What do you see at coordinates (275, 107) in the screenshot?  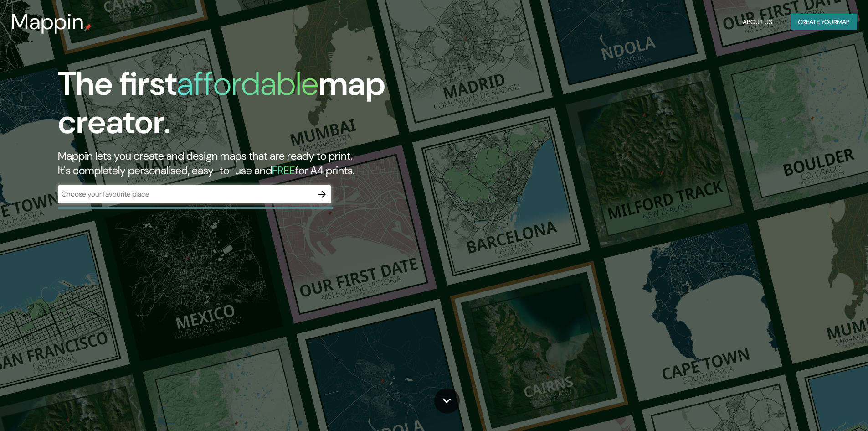 I see `h1: The first map creator.` at bounding box center [275, 107].